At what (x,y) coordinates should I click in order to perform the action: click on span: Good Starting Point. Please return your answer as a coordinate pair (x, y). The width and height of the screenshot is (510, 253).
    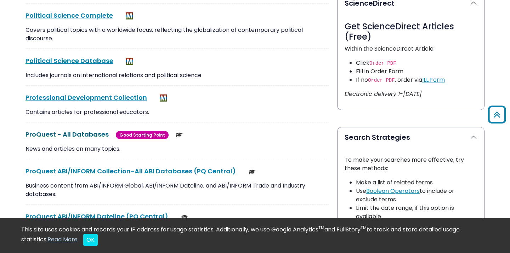
    Looking at the image, I should click on (142, 135).